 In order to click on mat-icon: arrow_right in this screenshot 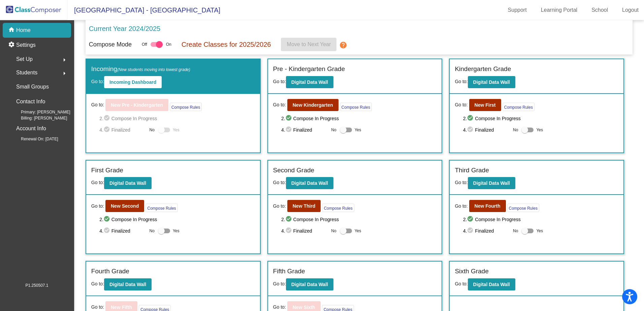, I will do `click(64, 60)`.